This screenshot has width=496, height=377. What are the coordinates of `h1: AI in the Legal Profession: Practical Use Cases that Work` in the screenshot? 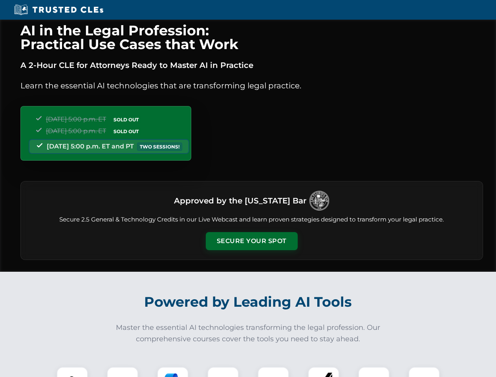 It's located at (252, 37).